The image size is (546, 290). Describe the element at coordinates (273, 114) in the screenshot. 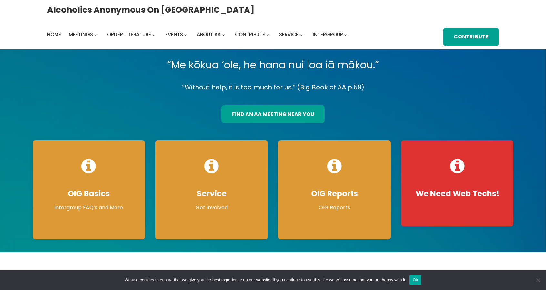

I see `a: find an aa meeting near you` at that location.